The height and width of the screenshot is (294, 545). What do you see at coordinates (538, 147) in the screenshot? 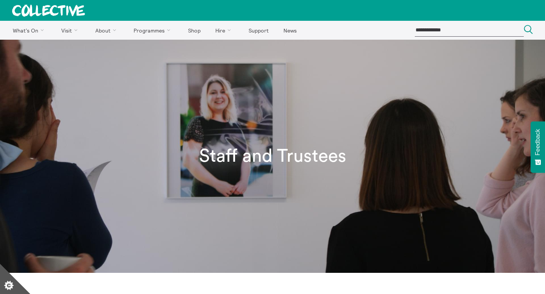
I see `button: Feedback - Show survey` at bounding box center [538, 147].